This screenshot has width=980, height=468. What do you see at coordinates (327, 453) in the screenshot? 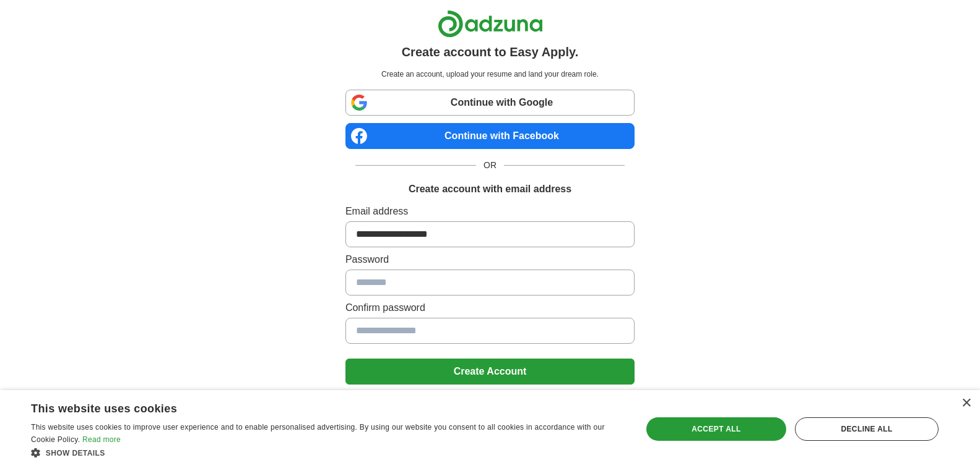
I see `div: Show details` at bounding box center [327, 453].